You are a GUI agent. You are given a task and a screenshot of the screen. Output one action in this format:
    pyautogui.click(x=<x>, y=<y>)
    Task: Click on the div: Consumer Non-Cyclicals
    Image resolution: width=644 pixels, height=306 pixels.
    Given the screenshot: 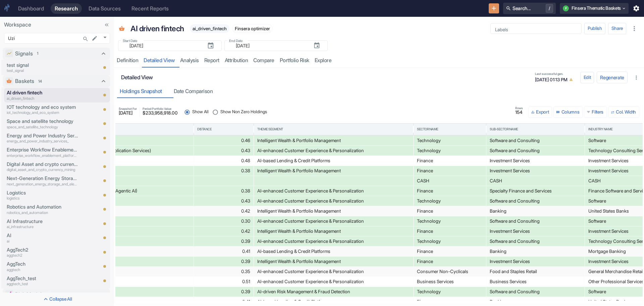 What is the action you would take?
    pyautogui.click(x=450, y=271)
    